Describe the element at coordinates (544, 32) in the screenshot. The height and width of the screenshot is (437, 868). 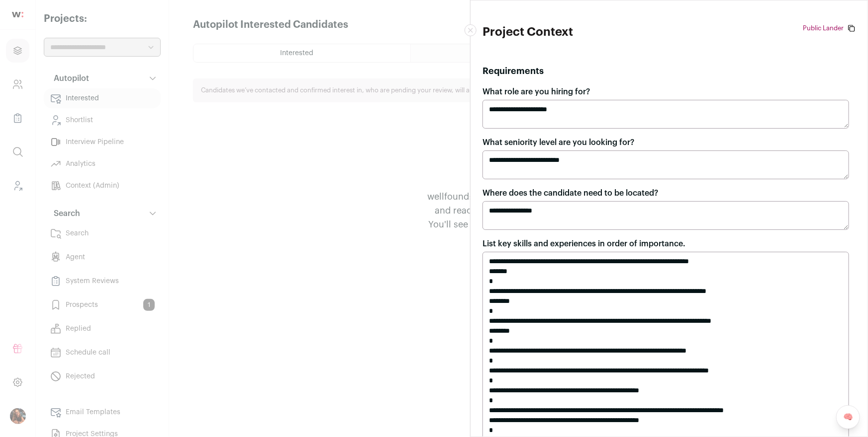
I see `h1: Project Context` at that location.